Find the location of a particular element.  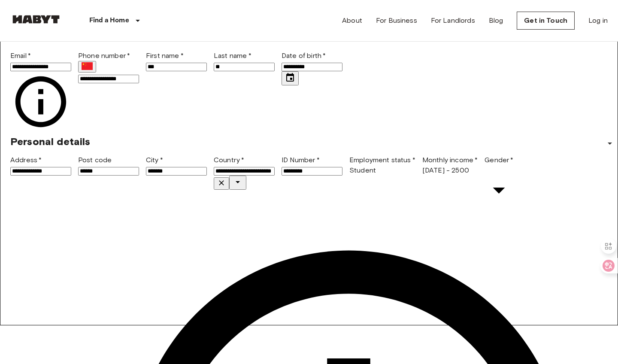

a: Get in Touch is located at coordinates (545, 20).